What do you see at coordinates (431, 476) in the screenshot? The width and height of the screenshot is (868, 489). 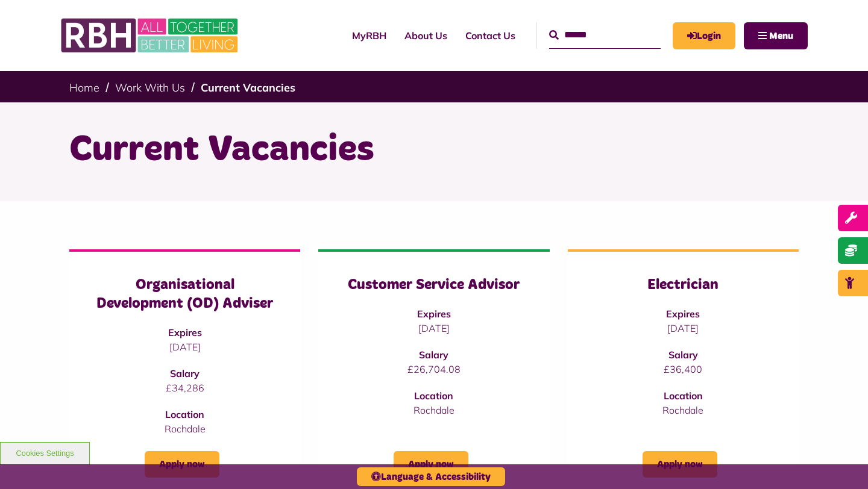 I see `button: Language & Accessibility` at bounding box center [431, 476].